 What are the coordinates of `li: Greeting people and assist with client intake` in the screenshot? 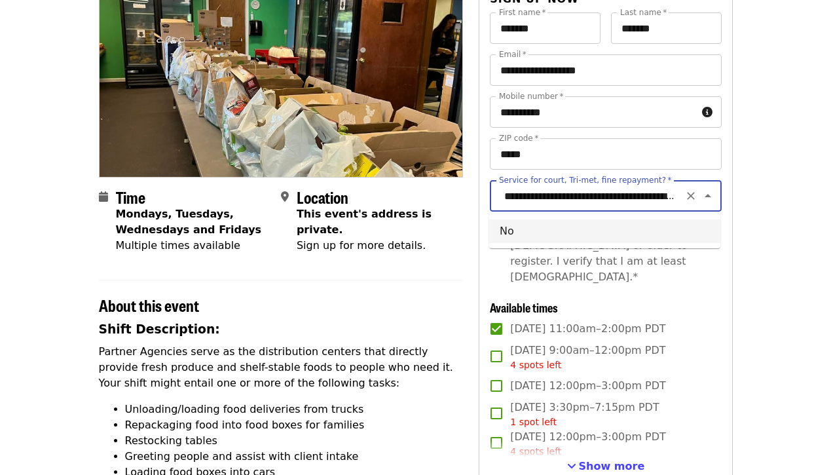 It's located at (294, 456).